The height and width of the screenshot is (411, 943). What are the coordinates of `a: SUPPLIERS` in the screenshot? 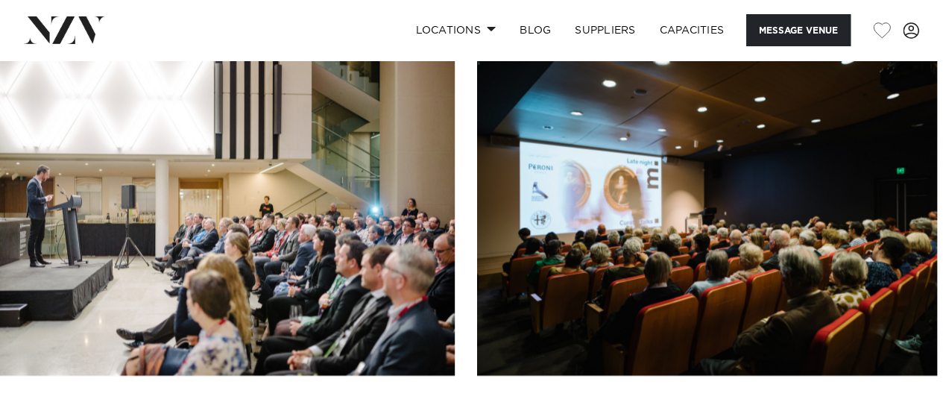 It's located at (604, 30).